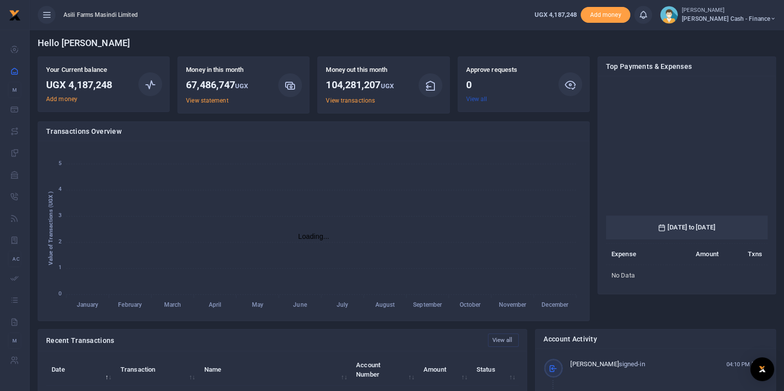 The image size is (784, 391). Describe the element at coordinates (385, 305) in the screenshot. I see `tspan: August` at that location.